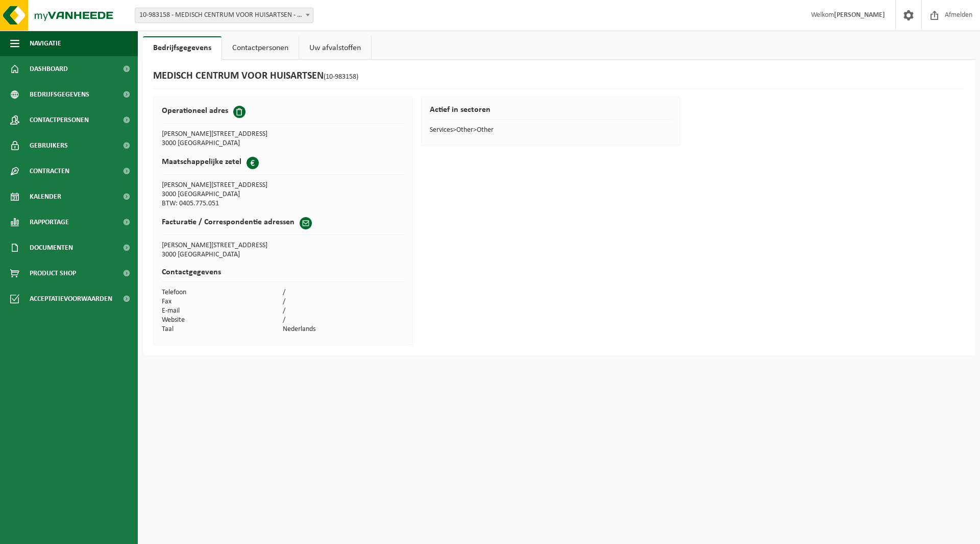 This screenshot has width=980, height=544. I want to click on h2: Maatschappelijke zetel, so click(201, 162).